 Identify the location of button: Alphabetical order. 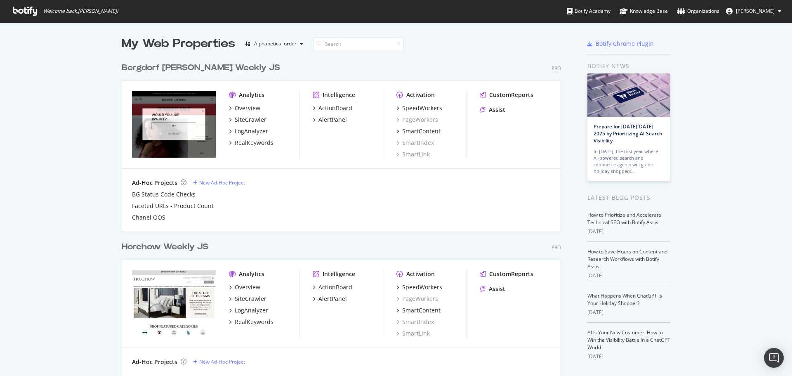
(274, 44).